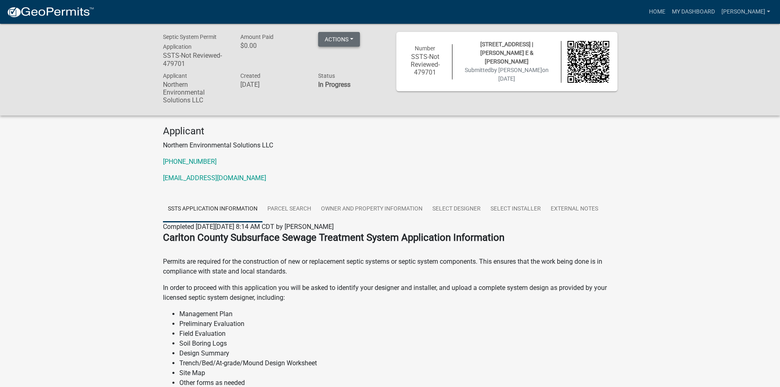 This screenshot has height=387, width=780. Describe the element at coordinates (339, 39) in the screenshot. I see `button: Actions` at that location.